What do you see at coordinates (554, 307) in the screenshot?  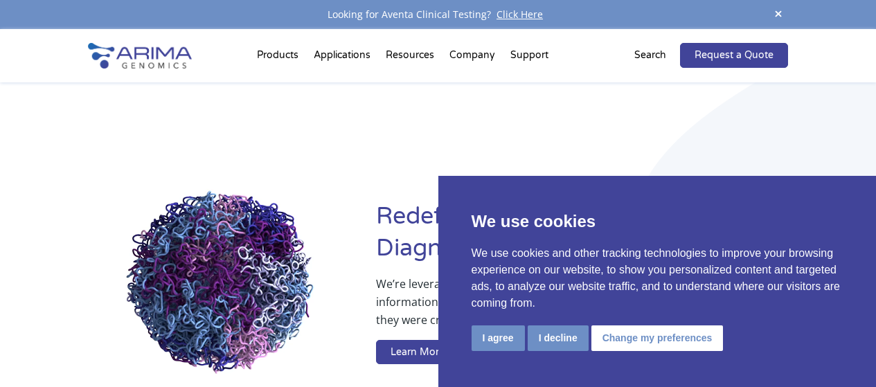 I see `p: We’re leveraging whole-genome sequence and structure information to ensure breakthrough therapies...` at bounding box center [554, 307].